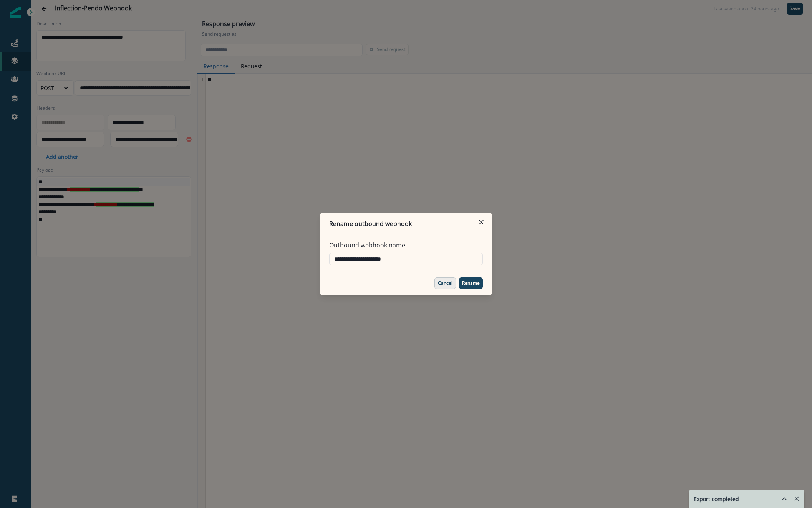  I want to click on p: Rename, so click(471, 283).